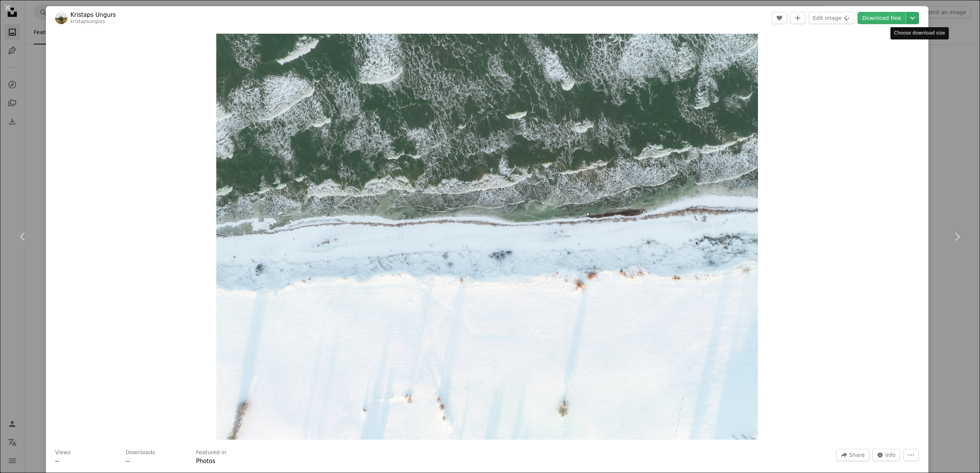  Describe the element at coordinates (920, 33) in the screenshot. I see `div: Choose download size` at that location.